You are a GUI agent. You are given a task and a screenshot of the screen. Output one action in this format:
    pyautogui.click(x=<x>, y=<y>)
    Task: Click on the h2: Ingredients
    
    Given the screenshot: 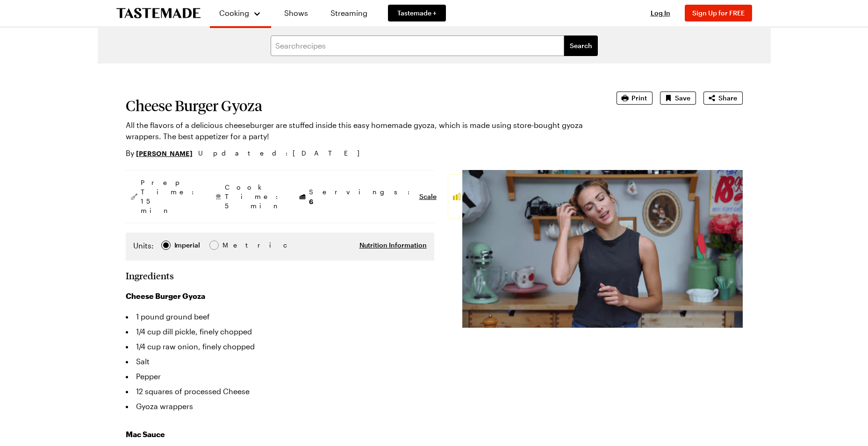 What is the action you would take?
    pyautogui.click(x=150, y=276)
    